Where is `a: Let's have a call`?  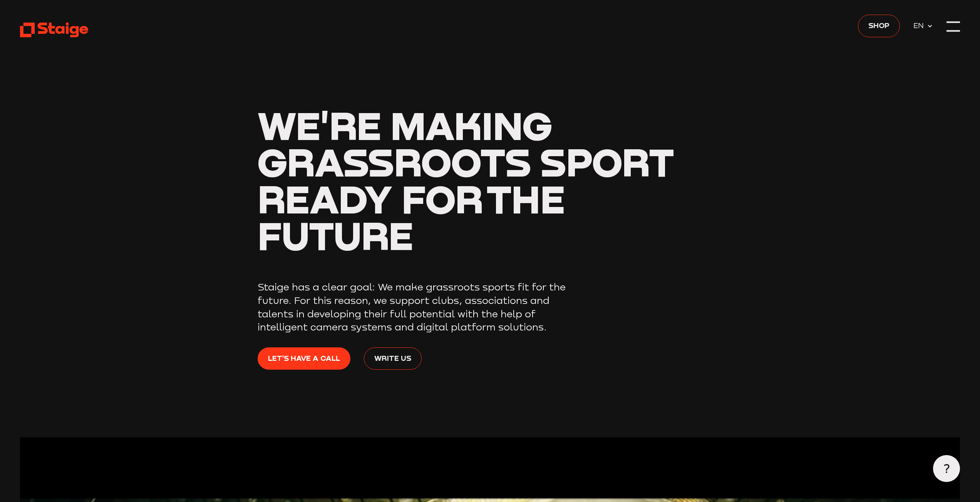 a: Let's have a call is located at coordinates (304, 358).